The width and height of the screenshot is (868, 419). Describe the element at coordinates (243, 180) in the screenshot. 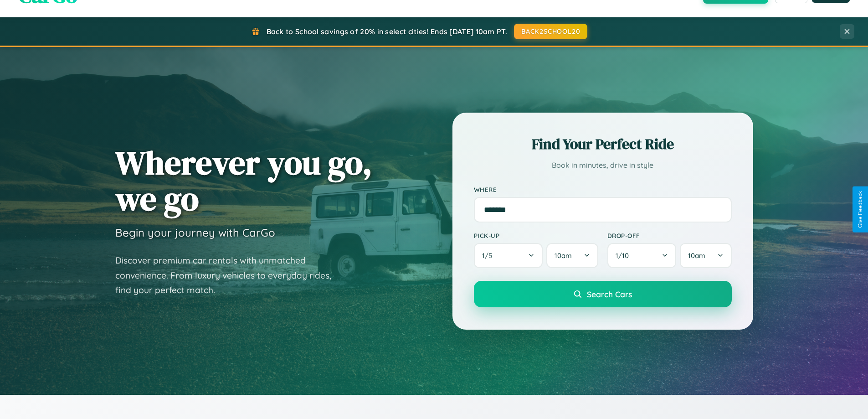

I see `h1: Wherever you go, we go` at that location.